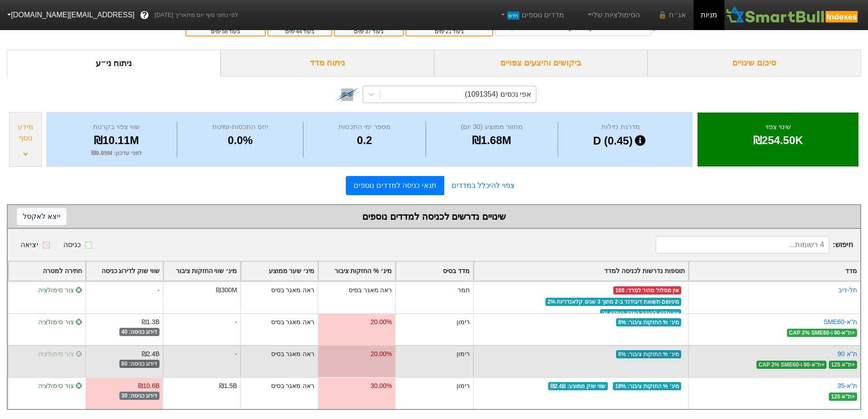  What do you see at coordinates (847, 354) in the screenshot?
I see `a: ת''א 90` at bounding box center [847, 354].